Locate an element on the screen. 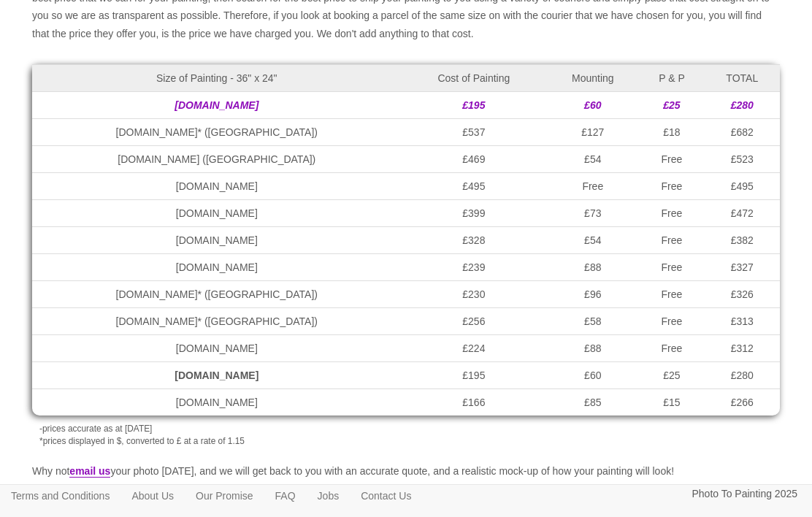 The height and width of the screenshot is (517, 812). td: £382 is located at coordinates (742, 241).